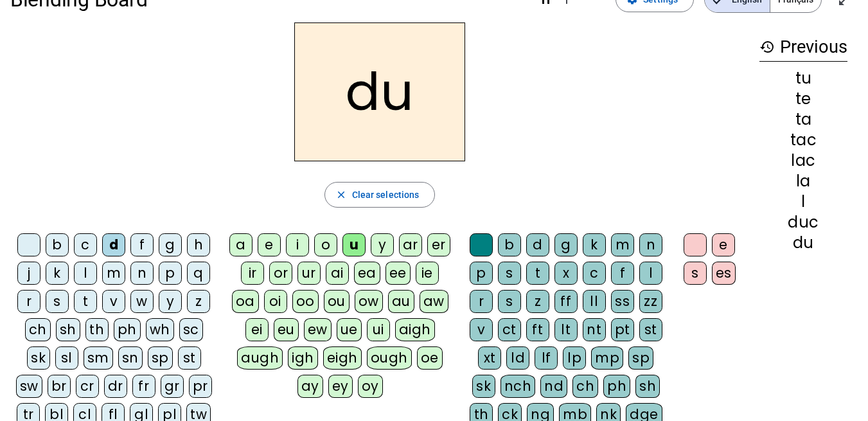 The width and height of the screenshot is (868, 421). I want to click on div: ie, so click(428, 273).